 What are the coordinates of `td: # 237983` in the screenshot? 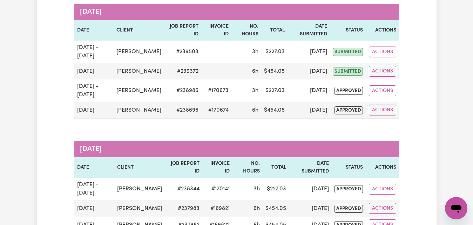 It's located at (183, 208).